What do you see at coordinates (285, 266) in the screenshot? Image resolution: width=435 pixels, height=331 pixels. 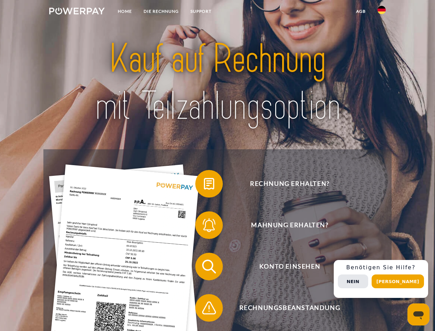 I see `button: Konto einsehen` at bounding box center [285, 266].